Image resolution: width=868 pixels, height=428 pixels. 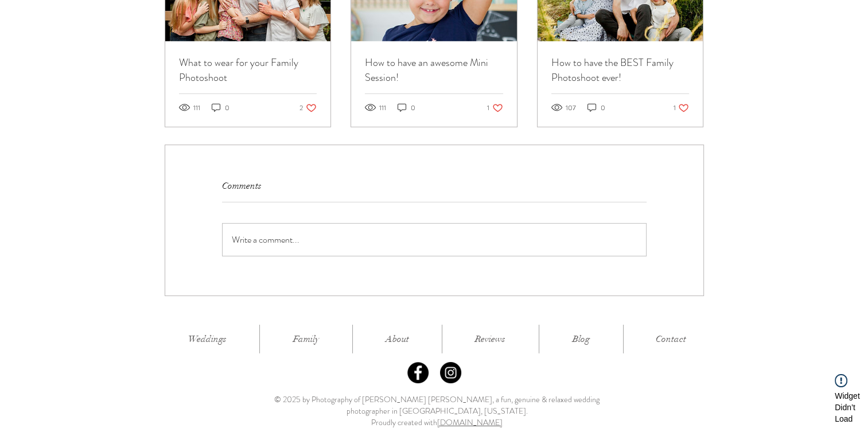 What do you see at coordinates (620, 70) in the screenshot?
I see `a: How to have the BEST Family Photoshoot ever!` at bounding box center [620, 70].